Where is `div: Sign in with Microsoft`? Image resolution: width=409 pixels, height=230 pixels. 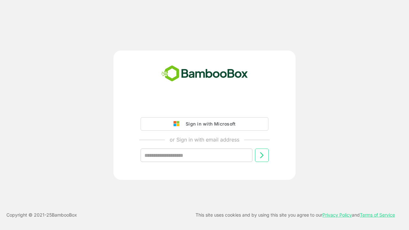
div: Sign in with Microsoft is located at coordinates (209, 124).